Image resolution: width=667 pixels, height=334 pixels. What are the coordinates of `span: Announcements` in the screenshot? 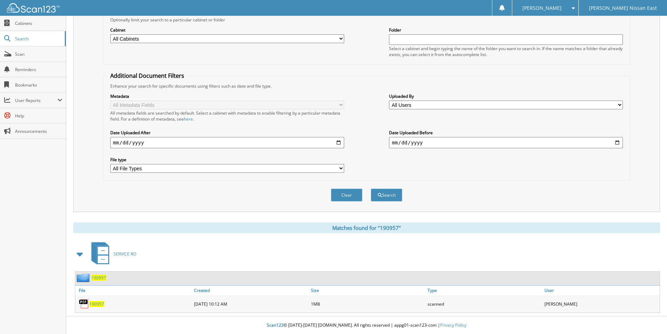 It's located at (39, 131).